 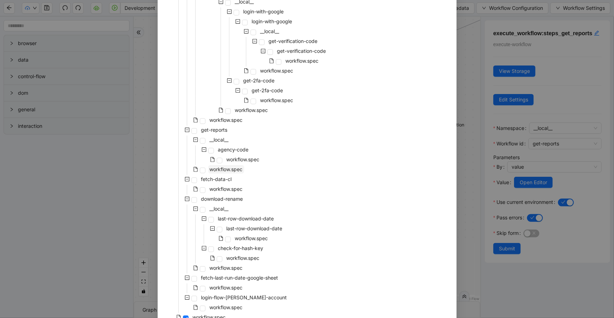 What do you see at coordinates (239, 277) in the screenshot?
I see `span: fetch-last-run-date-google-sheet` at bounding box center [239, 277].